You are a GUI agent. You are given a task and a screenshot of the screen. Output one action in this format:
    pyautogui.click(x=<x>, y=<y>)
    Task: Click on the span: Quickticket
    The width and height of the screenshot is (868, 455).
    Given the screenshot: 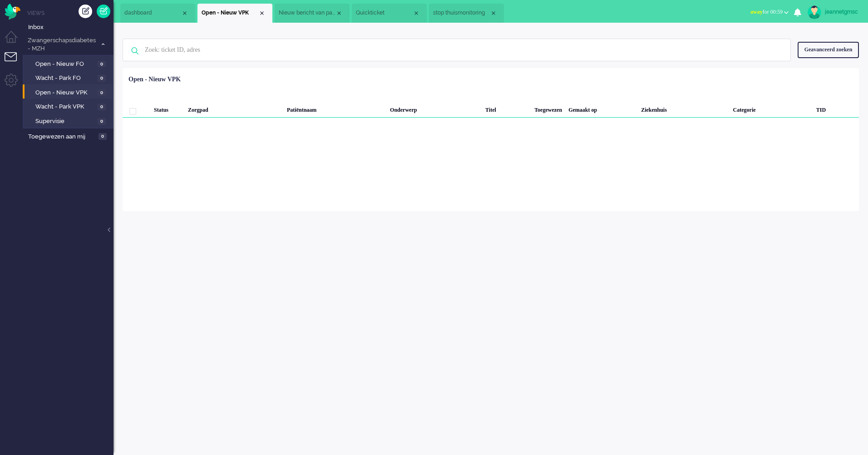 What is the action you would take?
    pyautogui.click(x=384, y=13)
    